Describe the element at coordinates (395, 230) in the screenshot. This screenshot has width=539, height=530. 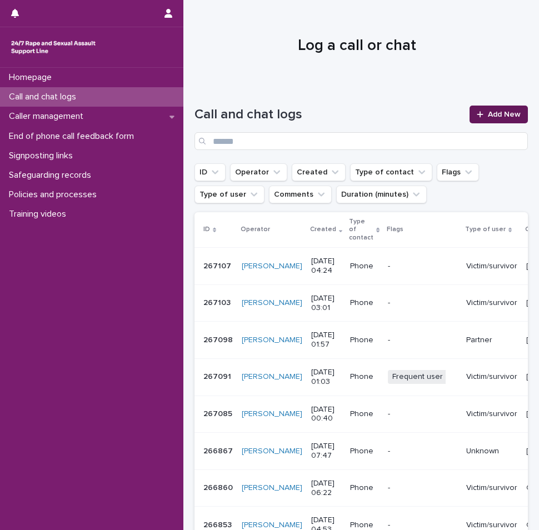
I see `p: Flags` at that location.